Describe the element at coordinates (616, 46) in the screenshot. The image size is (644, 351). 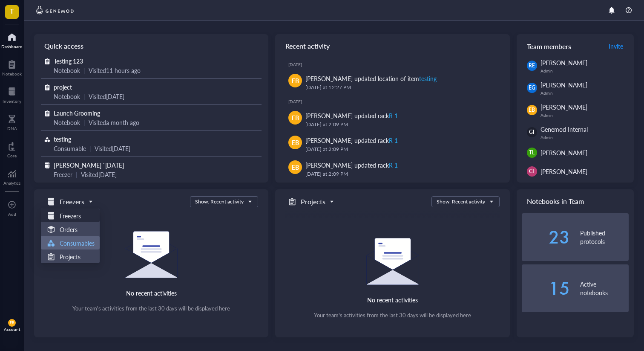
I see `button: Invite` at that location.